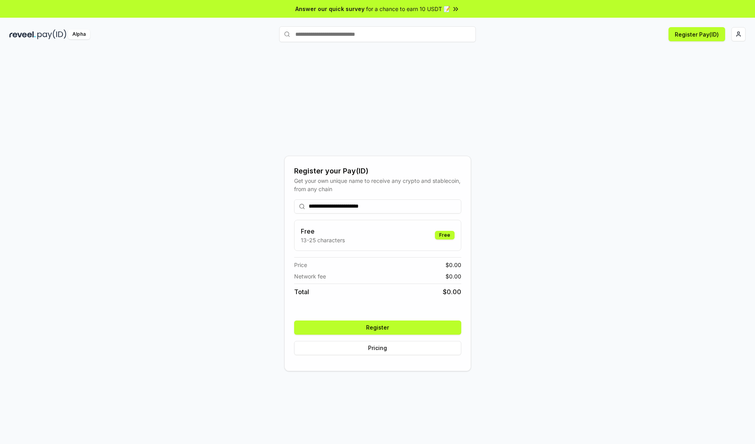  Describe the element at coordinates (323, 240) in the screenshot. I see `p: 13-25 characters` at that location.